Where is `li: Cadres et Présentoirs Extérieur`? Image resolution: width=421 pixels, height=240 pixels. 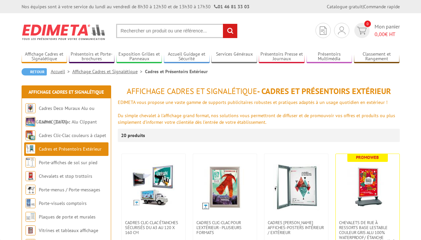
li: Cadres et Présentoirs Extérieur is located at coordinates (176, 72).